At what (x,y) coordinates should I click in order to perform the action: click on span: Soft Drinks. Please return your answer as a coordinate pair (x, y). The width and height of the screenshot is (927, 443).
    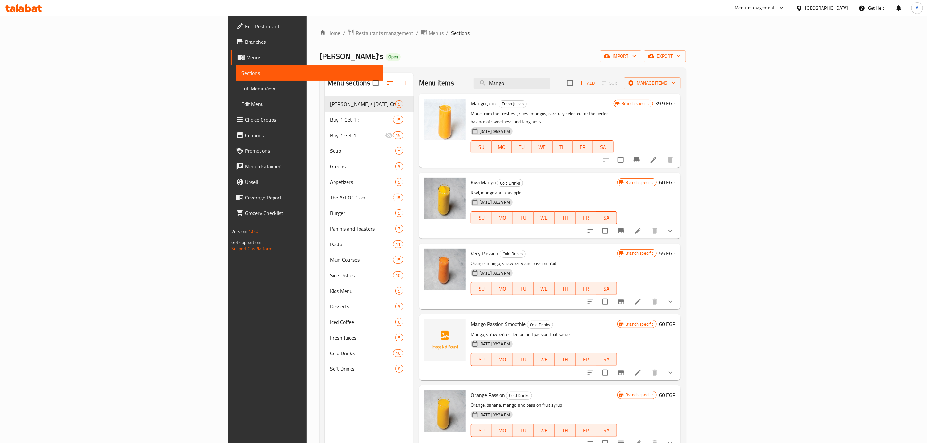
    Looking at the image, I should click on (362, 369).